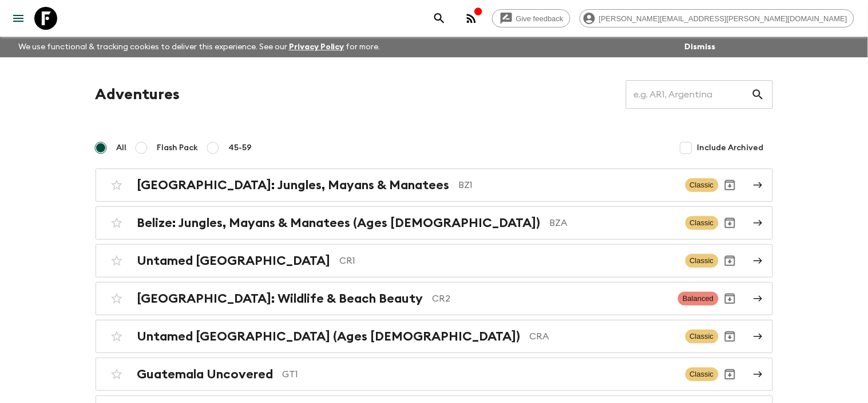 This screenshot has width=868, height=403. Describe the element at coordinates (568, 185) in the screenshot. I see `p: BZ1` at that location.